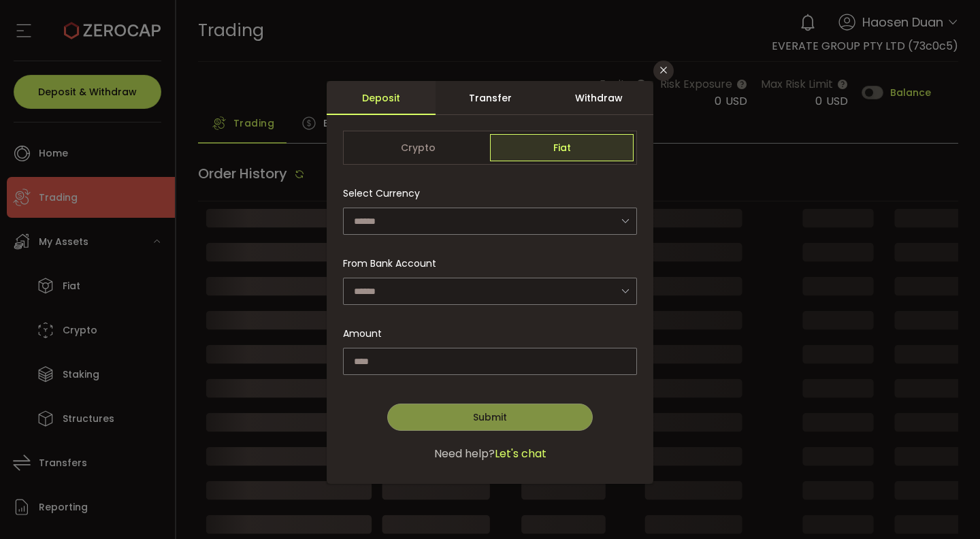 The height and width of the screenshot is (539, 980). What do you see at coordinates (381, 98) in the screenshot?
I see `div: Deposit` at bounding box center [381, 98].